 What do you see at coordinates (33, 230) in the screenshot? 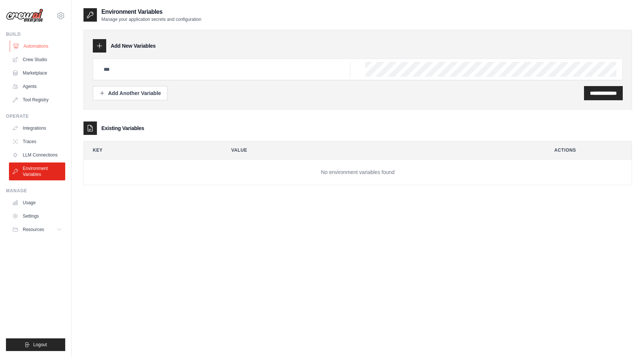
I see `span: Resources` at bounding box center [33, 230].